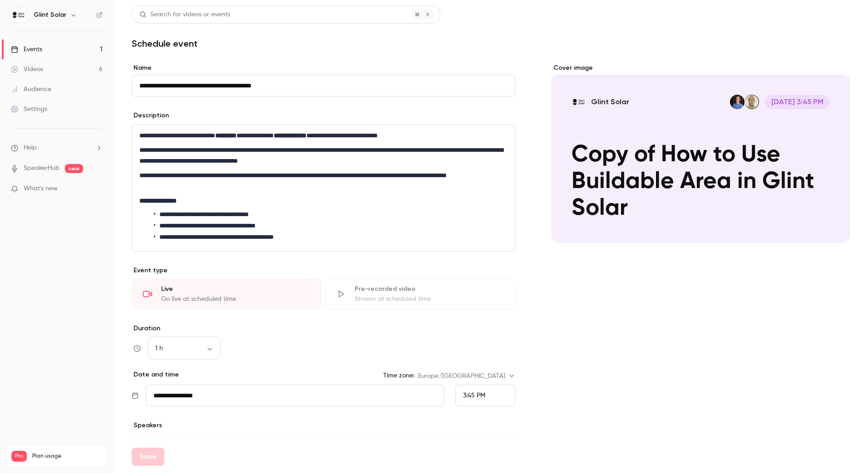 The width and height of the screenshot is (868, 473). What do you see at coordinates (150, 115) in the screenshot?
I see `label: Description` at bounding box center [150, 115].